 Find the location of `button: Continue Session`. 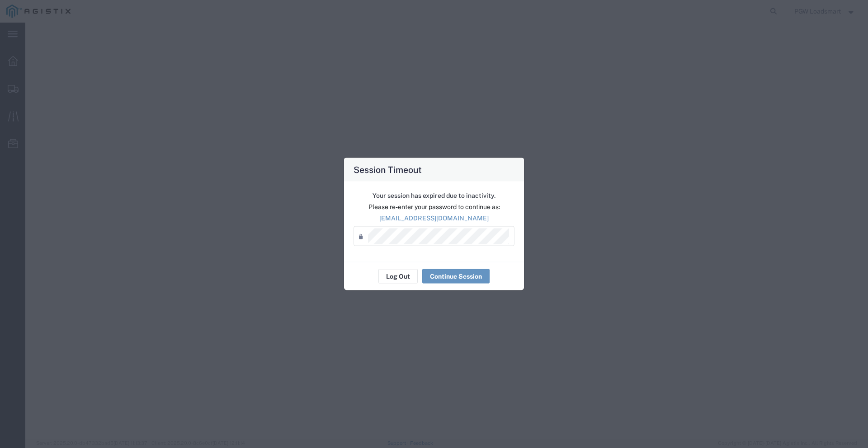

button: Continue Session is located at coordinates (455, 276).